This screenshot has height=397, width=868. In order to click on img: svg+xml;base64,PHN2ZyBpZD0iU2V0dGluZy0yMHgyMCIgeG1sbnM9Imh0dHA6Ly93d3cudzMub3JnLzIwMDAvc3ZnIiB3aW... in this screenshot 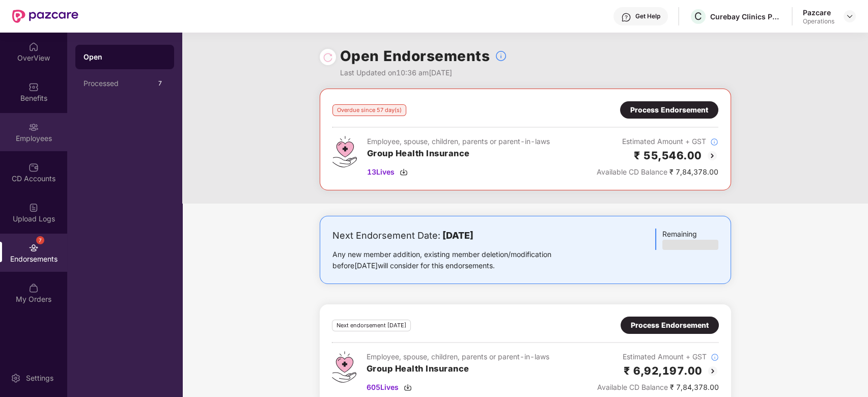, I will do `click(16, 378)`.